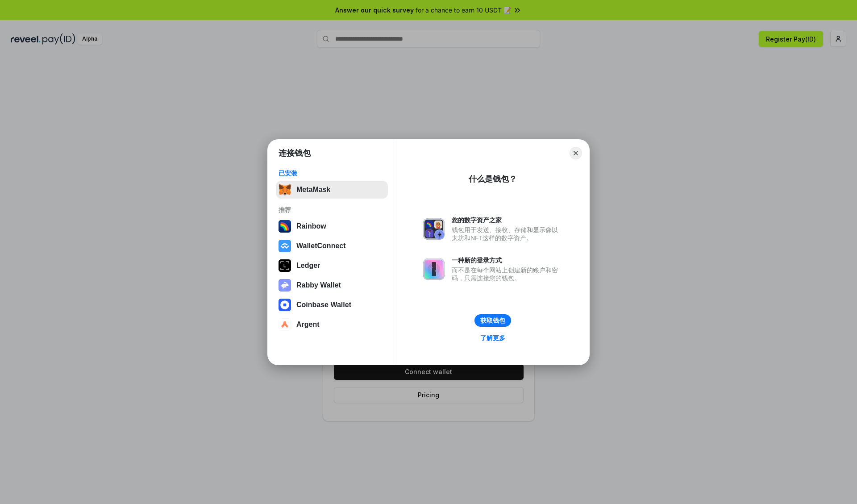 The width and height of the screenshot is (857, 504). Describe the element at coordinates (313, 190) in the screenshot. I see `div: MetaMask` at that location.